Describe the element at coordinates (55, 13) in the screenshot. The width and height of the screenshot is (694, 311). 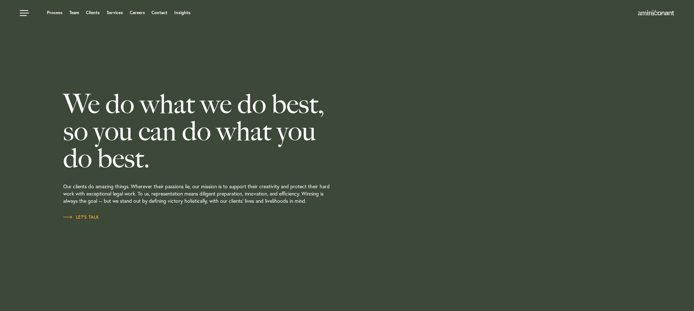
I see `a: Process` at that location.